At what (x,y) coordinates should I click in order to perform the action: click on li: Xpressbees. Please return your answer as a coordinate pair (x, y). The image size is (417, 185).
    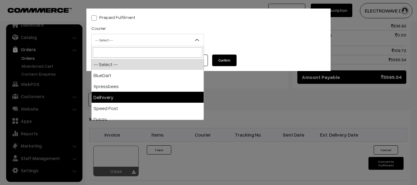
    Looking at the image, I should click on (148, 86).